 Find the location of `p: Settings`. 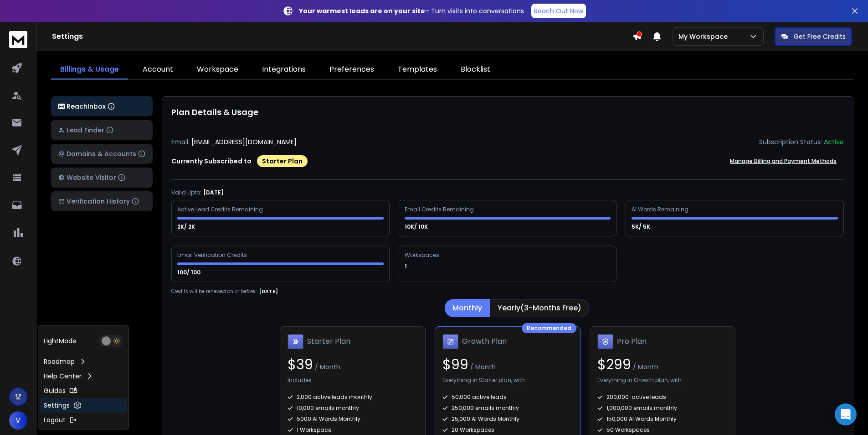

p: Settings is located at coordinates (56, 405).